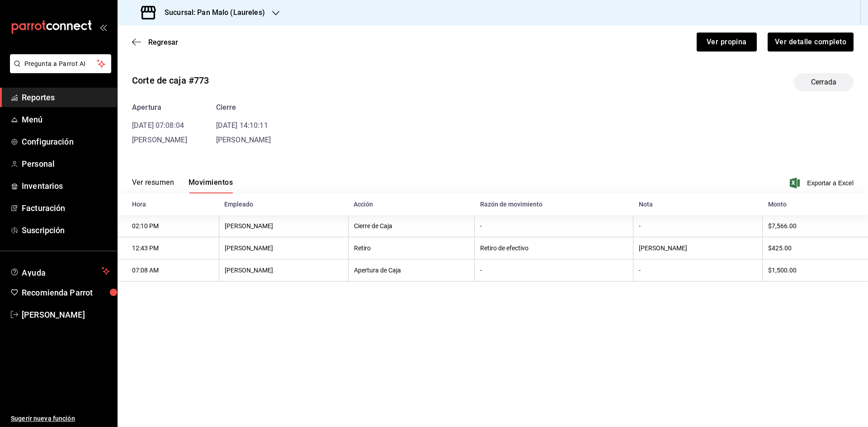 The height and width of the screenshot is (427, 868). What do you see at coordinates (103, 27) in the screenshot?
I see `button: open_drawer_menu` at bounding box center [103, 27].